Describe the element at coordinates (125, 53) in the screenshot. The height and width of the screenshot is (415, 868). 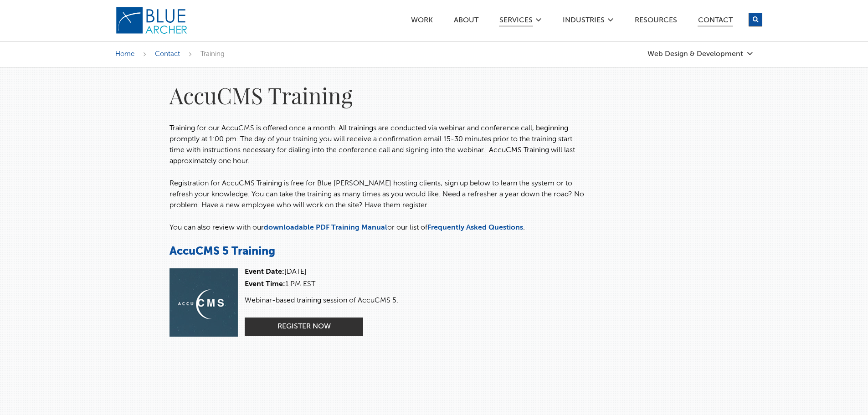
I see `a: Home` at that location.